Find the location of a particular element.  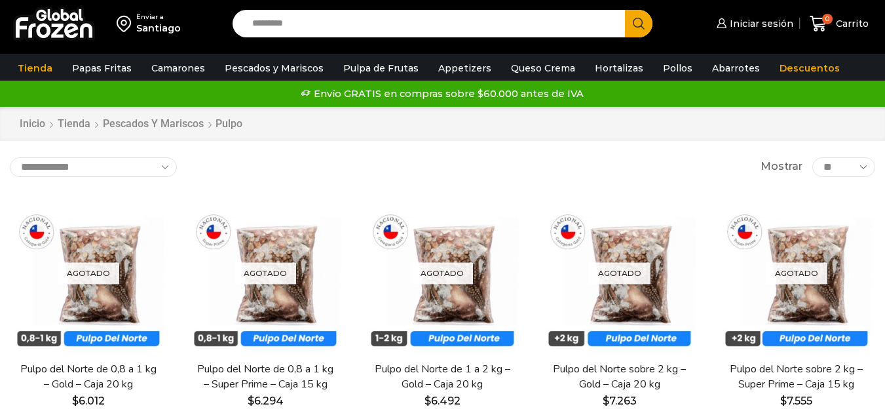

a: Hortalizas is located at coordinates (619, 68).